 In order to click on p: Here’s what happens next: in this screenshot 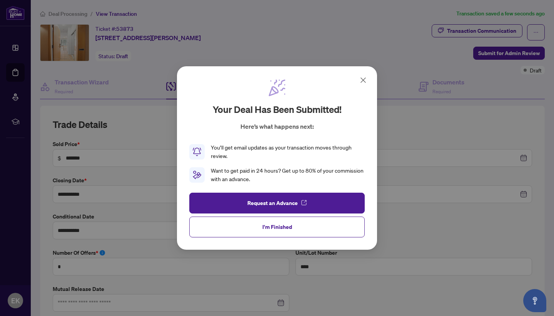, I will do `click(277, 126)`.